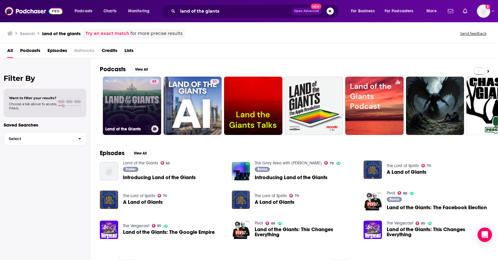 This screenshot has height=260, width=498. I want to click on span: Credits, so click(109, 52).